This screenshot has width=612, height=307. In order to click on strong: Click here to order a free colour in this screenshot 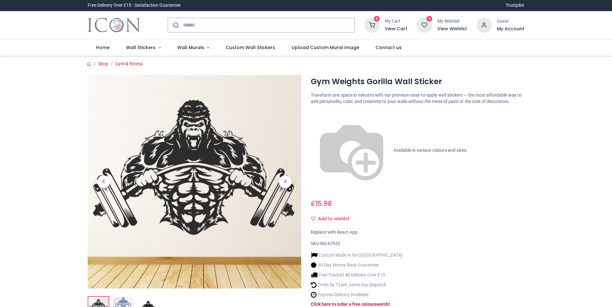, I will do `click(342, 304)`.